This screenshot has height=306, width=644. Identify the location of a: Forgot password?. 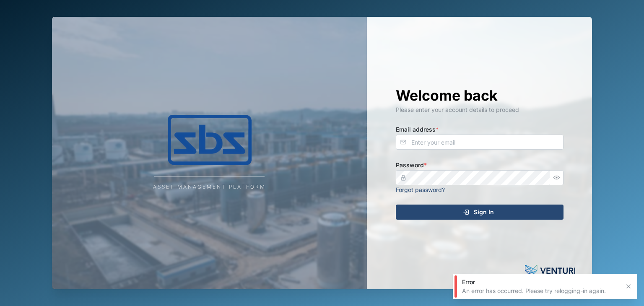
(420, 189).